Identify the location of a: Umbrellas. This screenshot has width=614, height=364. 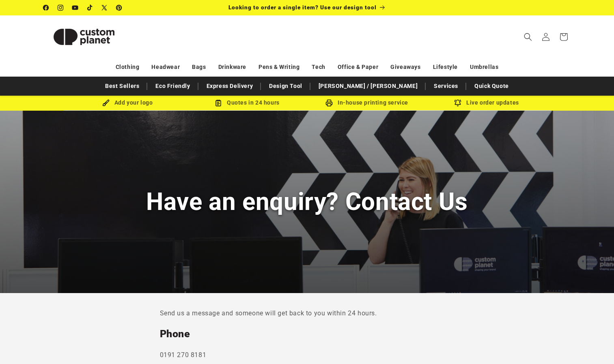
(484, 67).